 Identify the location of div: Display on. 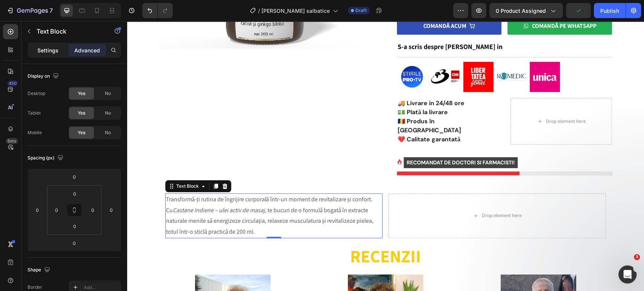
(44, 76).